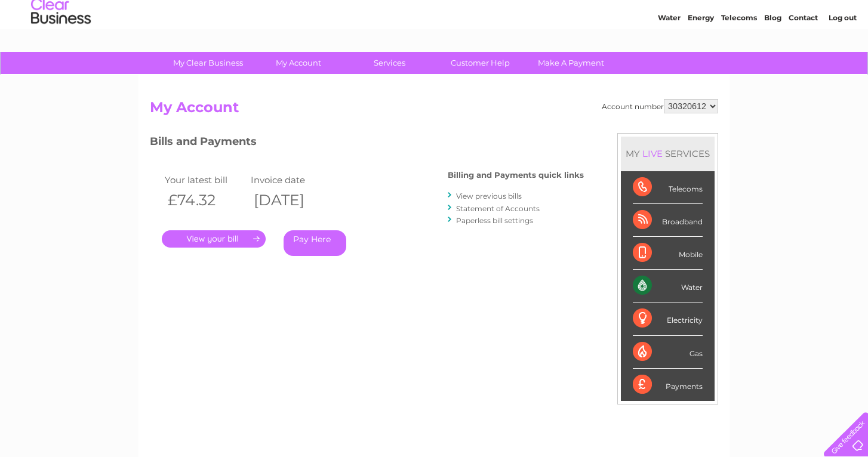  I want to click on a: Energy, so click(701, 55).